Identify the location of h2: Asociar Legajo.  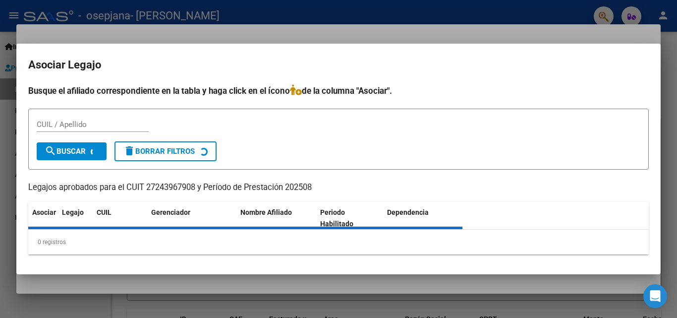
(339, 65).